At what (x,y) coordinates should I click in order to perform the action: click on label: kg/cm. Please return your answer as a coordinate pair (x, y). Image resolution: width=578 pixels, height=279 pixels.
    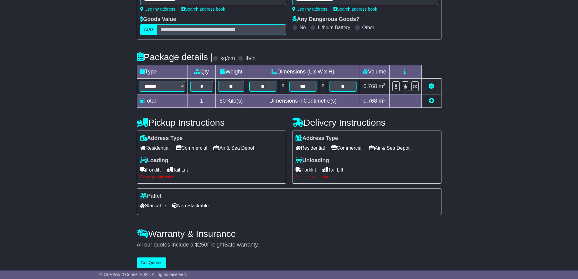
    Looking at the image, I should click on (228, 59).